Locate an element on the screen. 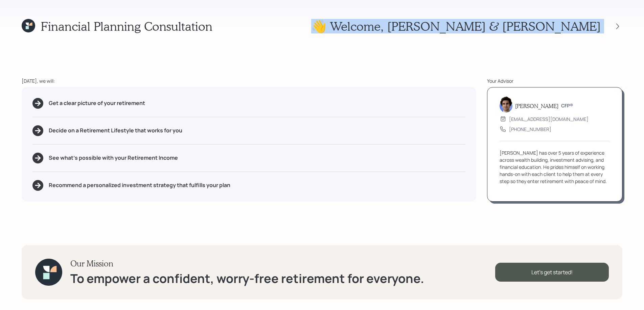 The height and width of the screenshot is (310, 644). h3: Our Mission is located at coordinates (247, 264).